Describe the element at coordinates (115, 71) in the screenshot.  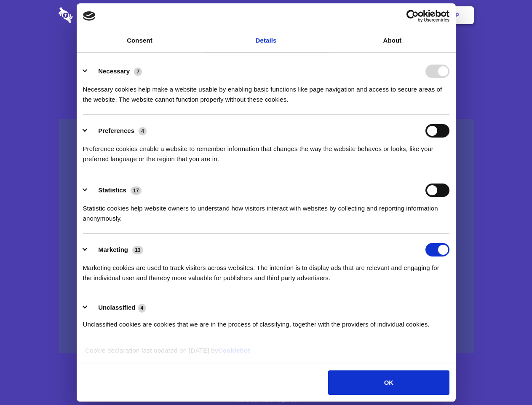
I see `button: Necessary (7)` at that location.